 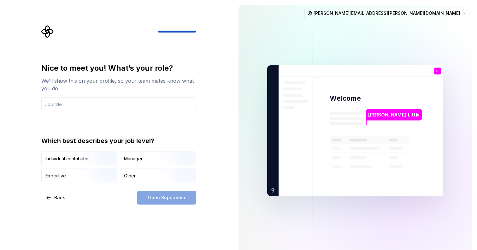 I want to click on div: Individual contributor, so click(x=67, y=159).